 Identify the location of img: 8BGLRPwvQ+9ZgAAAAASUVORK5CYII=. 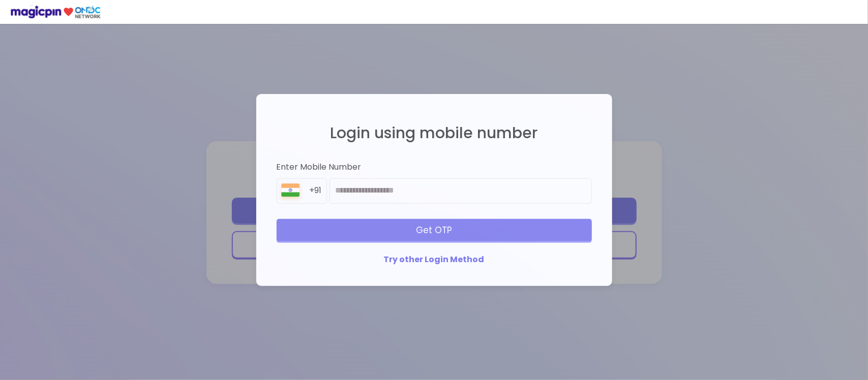
(291, 192).